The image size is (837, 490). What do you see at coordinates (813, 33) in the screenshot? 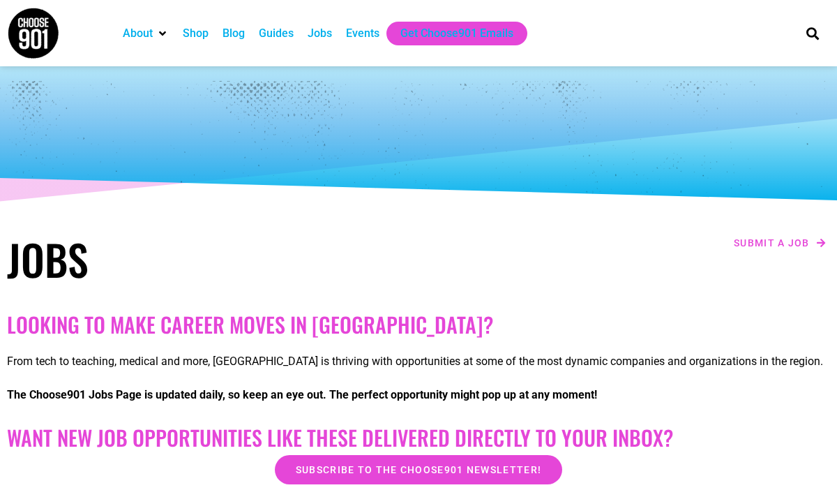
I see `div: Search` at bounding box center [813, 33].